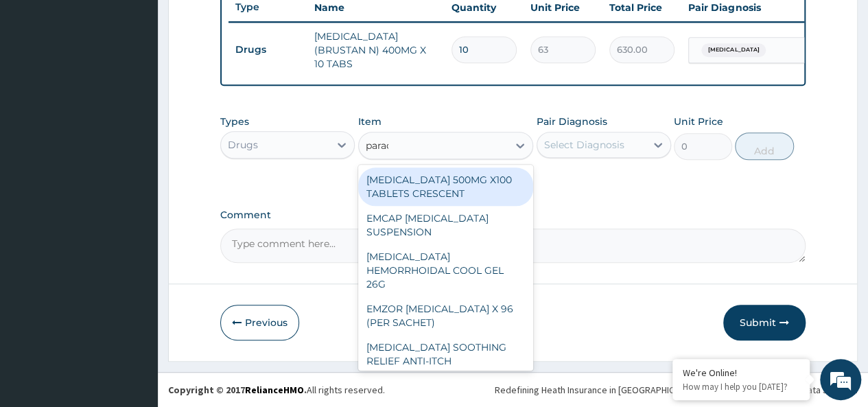  I want to click on button: Add, so click(764, 146).